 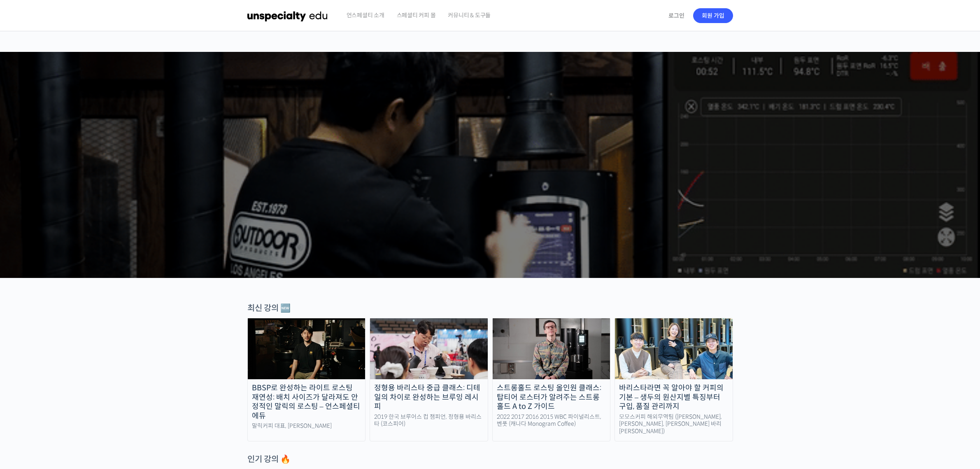 What do you see at coordinates (551, 420) in the screenshot?
I see `div: 2022 2017 2016 2015 WBC 파이널리스트, 벤풋 (캐나다 Monogram Coffee)` at bounding box center [551, 420].